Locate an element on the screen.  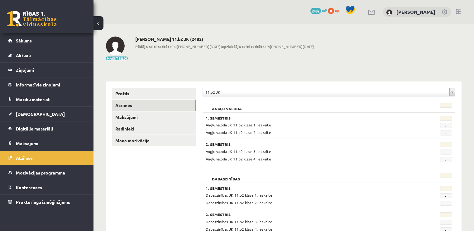
span: Angļu valoda JK 11.b2 klase 2. ieskaite is located at coordinates (238, 132).